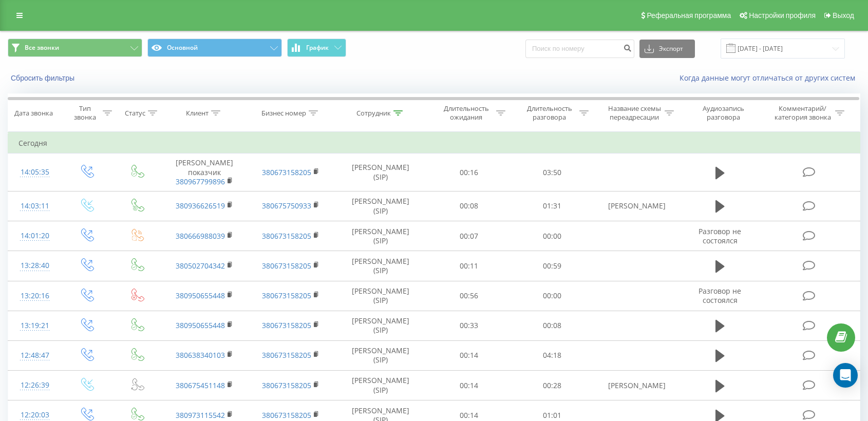 The height and width of the screenshot is (421, 868). Describe the element at coordinates (549, 113) in the screenshot. I see `div: Длительность разговора` at that location.